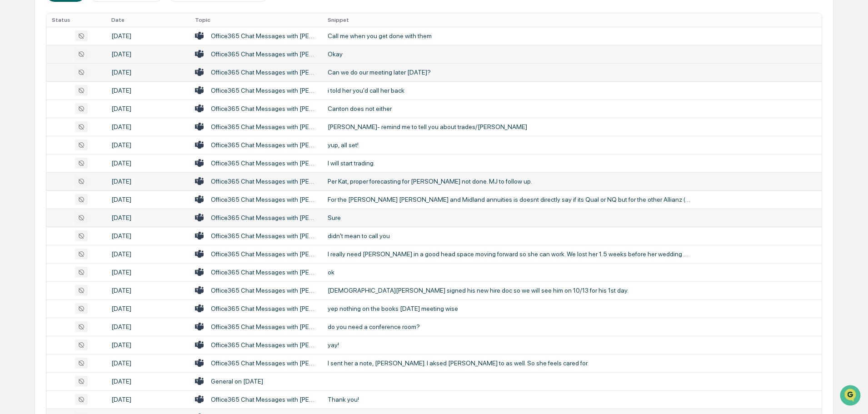 This screenshot has width=868, height=414. I want to click on span: Attestations, so click(93, 119).